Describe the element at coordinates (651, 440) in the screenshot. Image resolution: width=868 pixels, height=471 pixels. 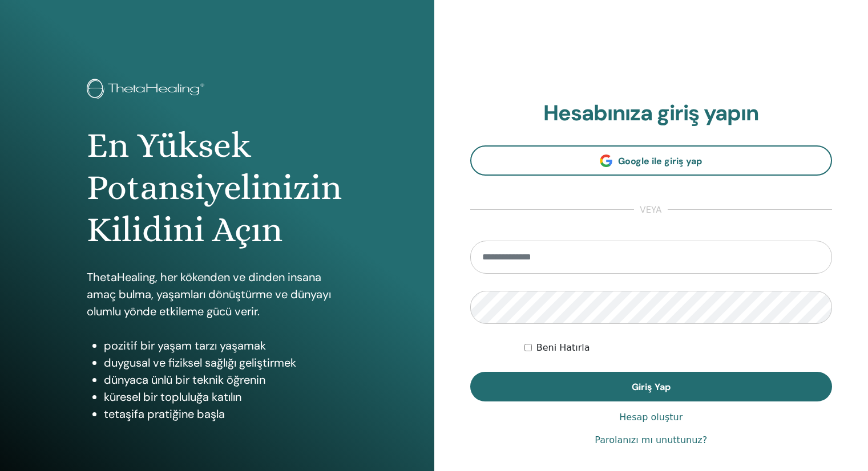
I see `a: Parolanızı mı unuttunuz?` at that location.